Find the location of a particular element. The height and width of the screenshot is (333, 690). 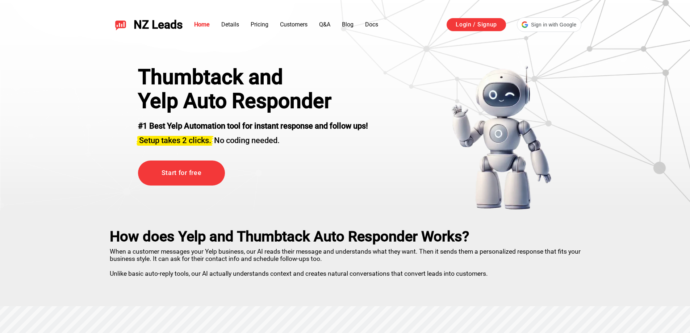

strong: #1 Best Yelp Automation tool for instant response and follow ups! is located at coordinates (253, 126).